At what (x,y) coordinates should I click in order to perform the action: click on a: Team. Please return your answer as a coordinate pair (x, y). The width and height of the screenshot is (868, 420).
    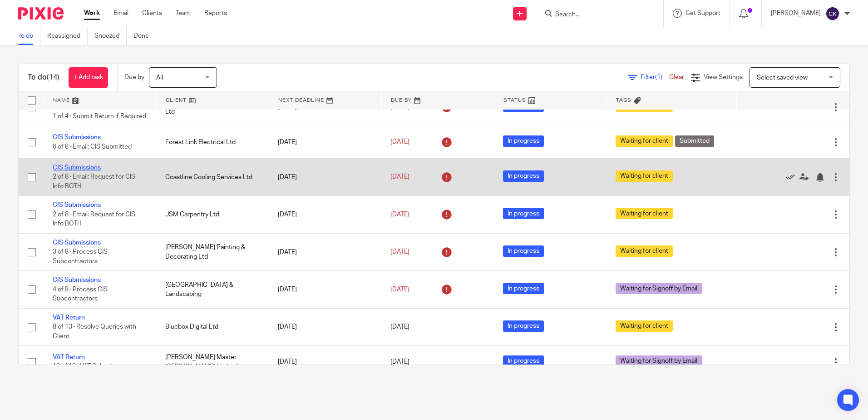
    Looking at the image, I should click on (183, 13).